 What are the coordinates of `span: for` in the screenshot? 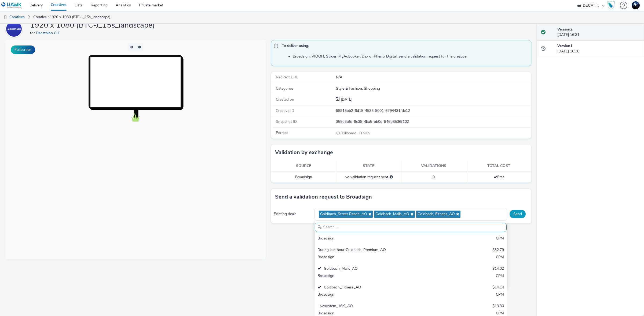 It's located at (33, 33).